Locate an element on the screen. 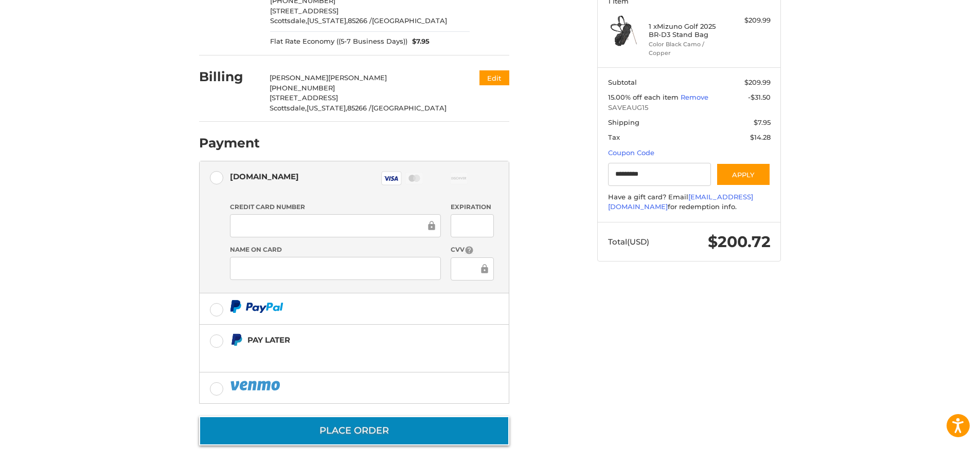 The width and height of the screenshot is (980, 468). span: -$31.50 is located at coordinates (759, 97).